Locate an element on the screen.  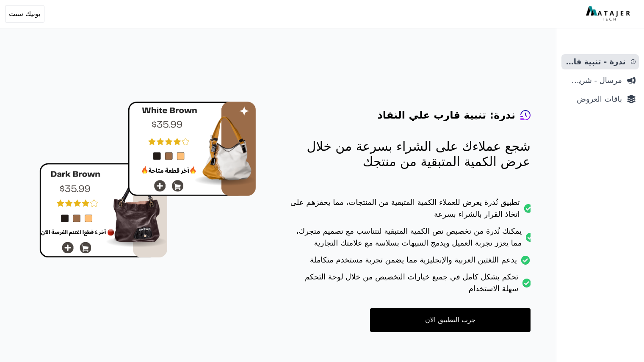
a: باقات العروض is located at coordinates (600, 99).